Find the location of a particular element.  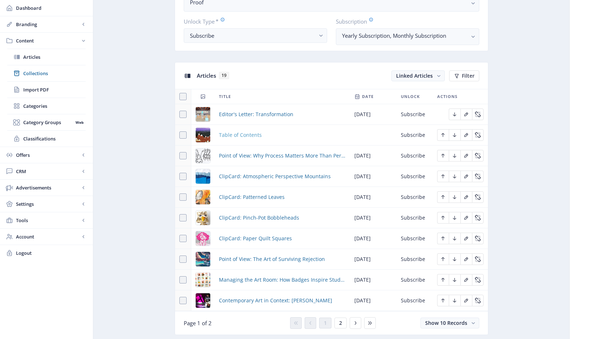

a: Classifications is located at coordinates (46, 139).